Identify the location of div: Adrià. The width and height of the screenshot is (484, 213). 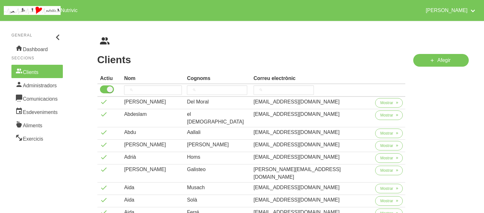
(153, 157).